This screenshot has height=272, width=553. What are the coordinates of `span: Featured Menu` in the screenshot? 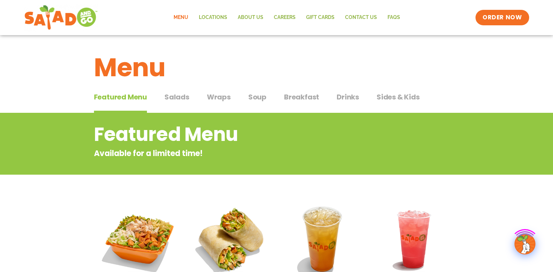 It's located at (120, 97).